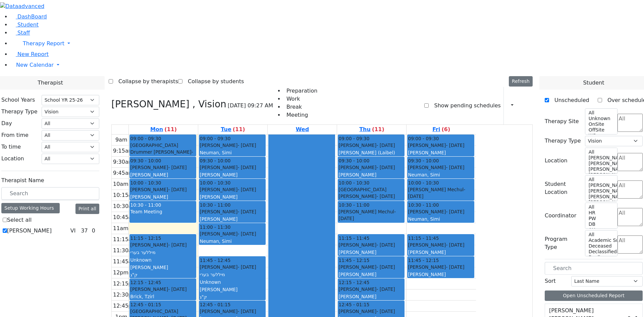 The width and height of the screenshot is (644, 317). I want to click on button: Print all, so click(87, 209).